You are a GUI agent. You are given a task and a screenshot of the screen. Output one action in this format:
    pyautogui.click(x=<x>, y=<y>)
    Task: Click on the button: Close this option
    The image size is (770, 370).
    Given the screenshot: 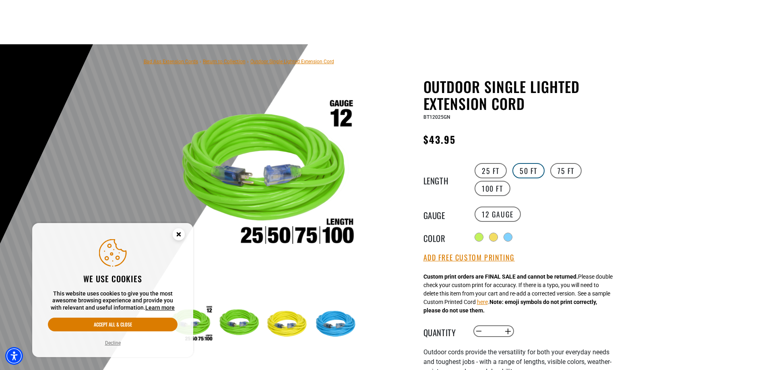 What is the action you would take?
    pyautogui.click(x=179, y=235)
    